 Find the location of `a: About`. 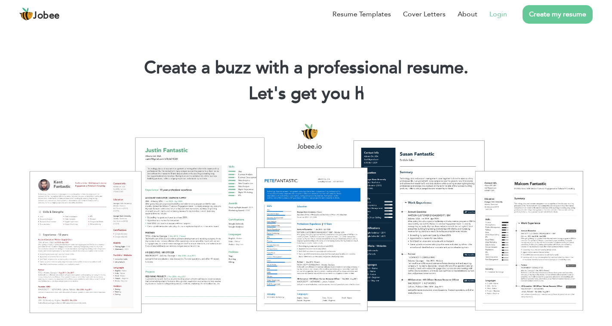

a: About is located at coordinates (468, 14).